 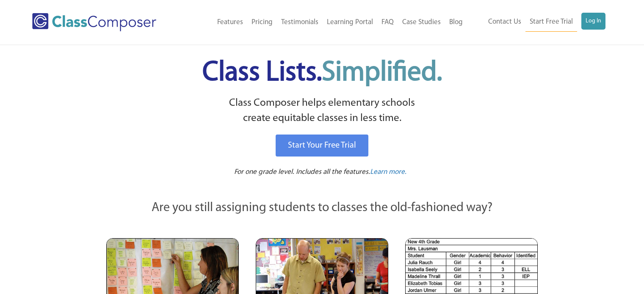 What do you see at coordinates (262, 23) in the screenshot?
I see `a: Pricing` at bounding box center [262, 23].